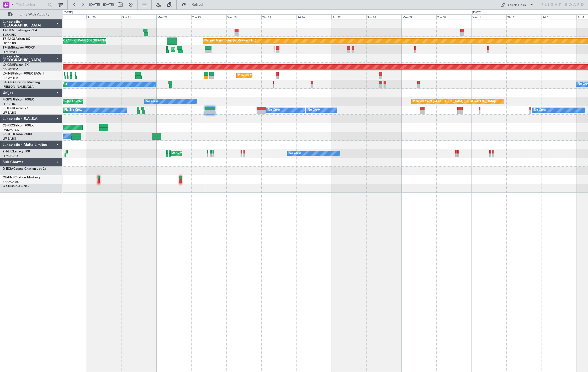 The image size is (588, 372). What do you see at coordinates (8, 30) in the screenshot?
I see `span: T7-DYN` at bounding box center [8, 30].